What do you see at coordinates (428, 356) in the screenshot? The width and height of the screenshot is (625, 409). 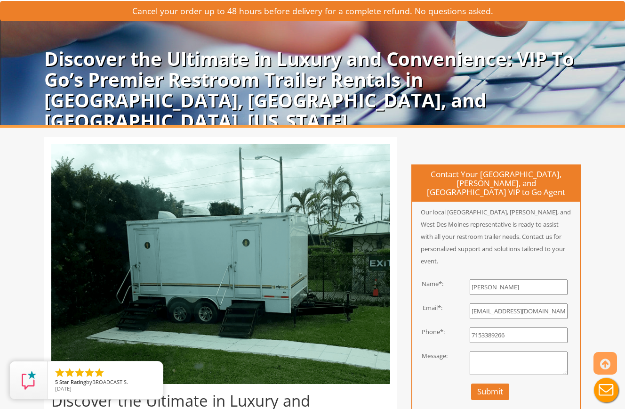 I see `div: Message:` at bounding box center [428, 356].